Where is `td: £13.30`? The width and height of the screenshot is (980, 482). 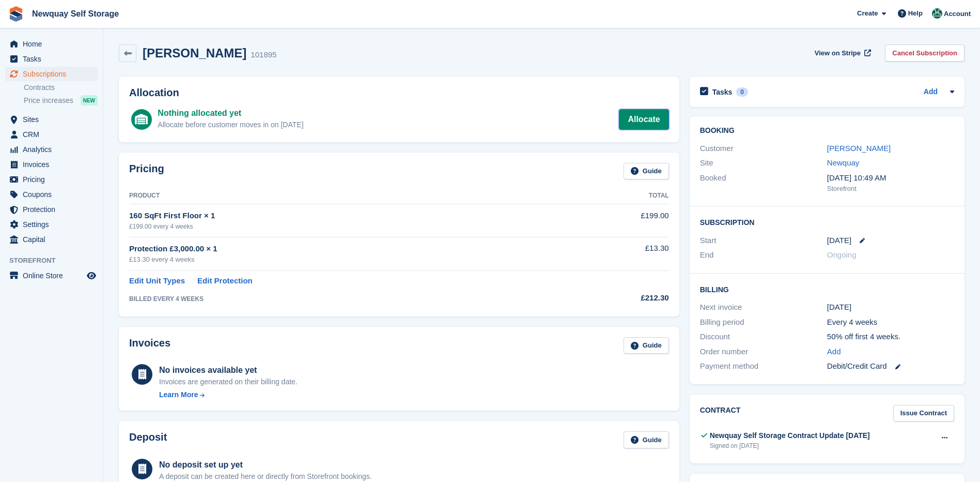 td: £13.30 is located at coordinates (618, 254).